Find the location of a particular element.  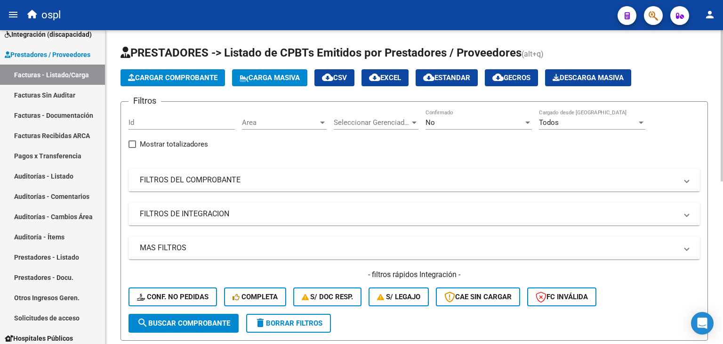

button: Buscar Comprobante is located at coordinates (184, 323).